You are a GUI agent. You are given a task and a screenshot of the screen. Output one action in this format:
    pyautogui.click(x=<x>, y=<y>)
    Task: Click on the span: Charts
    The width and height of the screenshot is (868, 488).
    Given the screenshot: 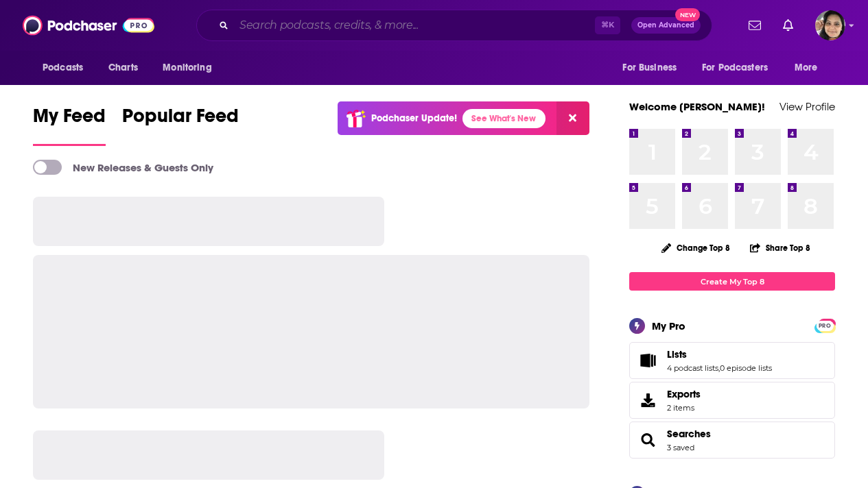 What is the action you would take?
    pyautogui.click(x=123, y=68)
    